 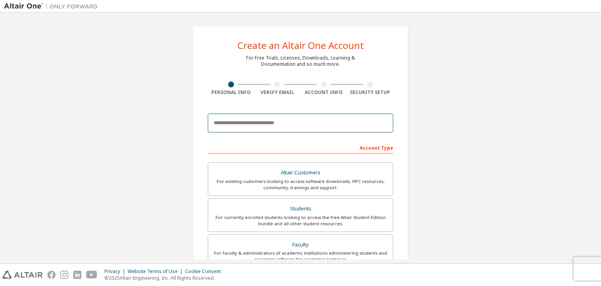 What do you see at coordinates (165, 277) in the screenshot?
I see `p: © 2025 Altair Engineering, Inc. All Rights Reserved.` at bounding box center [165, 277].